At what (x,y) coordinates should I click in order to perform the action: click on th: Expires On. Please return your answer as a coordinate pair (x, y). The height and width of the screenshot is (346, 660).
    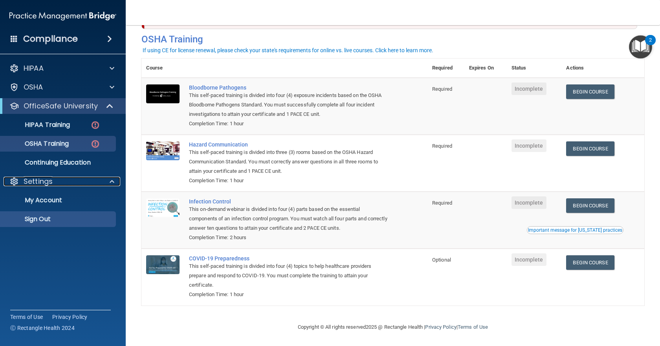
    Looking at the image, I should click on (486, 68).